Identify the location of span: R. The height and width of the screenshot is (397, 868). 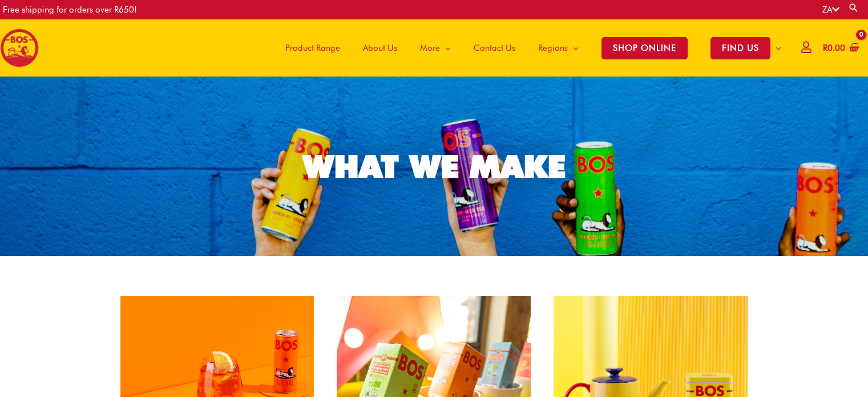
(826, 48).